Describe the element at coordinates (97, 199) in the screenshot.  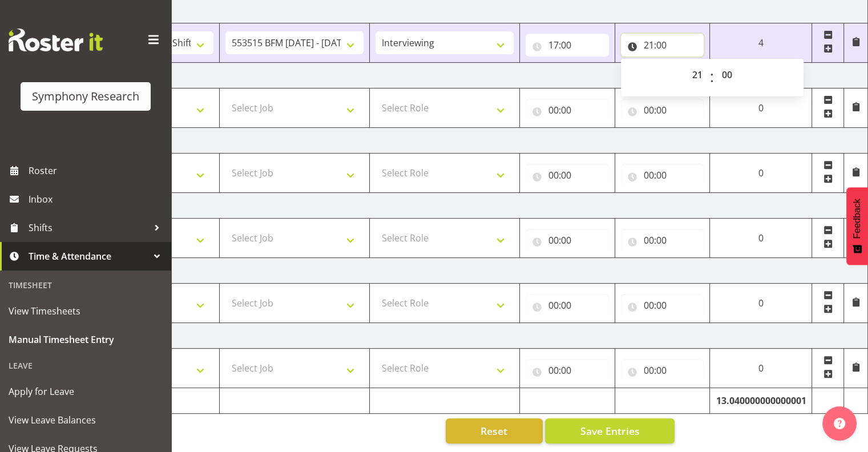
I see `span: Inbox` at that location.